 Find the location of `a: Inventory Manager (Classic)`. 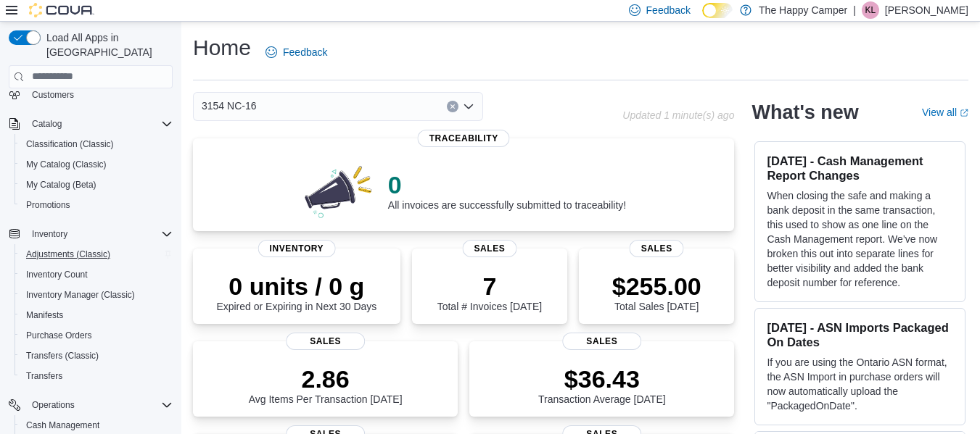

a: Inventory Manager (Classic) is located at coordinates (81, 295).